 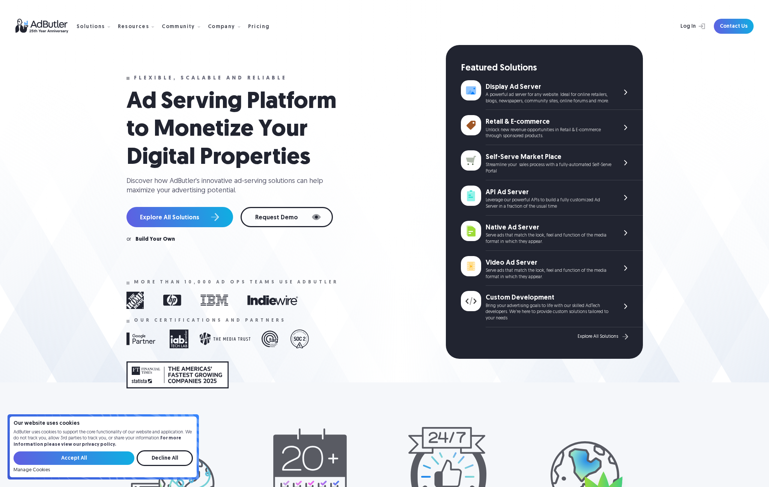 What do you see at coordinates (548, 298) in the screenshot?
I see `div: Custom Development` at bounding box center [548, 298].